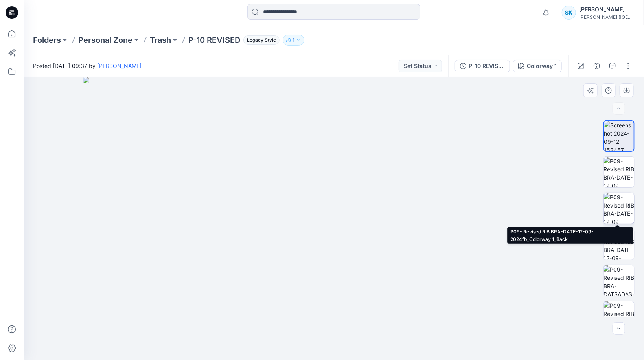  Describe the element at coordinates (619, 317) in the screenshot. I see `img: P09- Revised RIB BRA-DATE-12-09-2024sd_Colorway 1_Back` at that location.